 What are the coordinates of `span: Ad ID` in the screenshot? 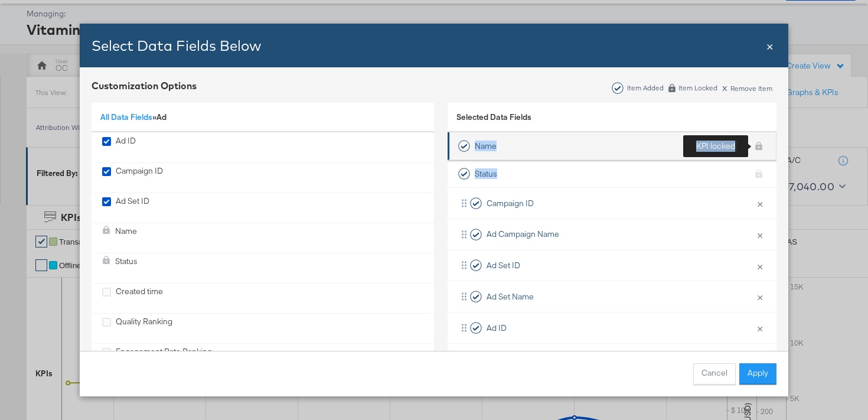 It's located at (497, 328).